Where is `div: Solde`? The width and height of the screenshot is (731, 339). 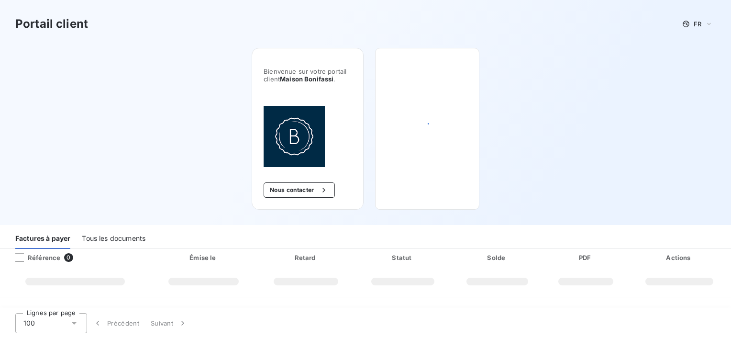
div: Solde is located at coordinates (497, 257).